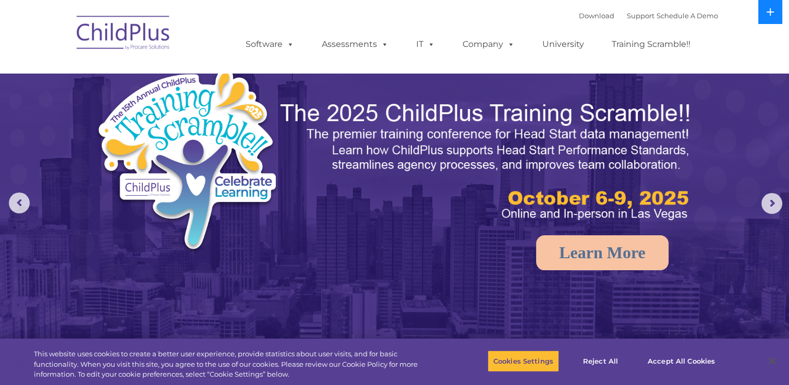 The height and width of the screenshot is (385, 789). I want to click on button: Accept All Cookies, so click(681, 361).